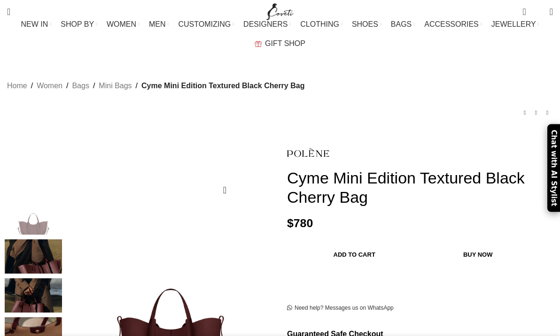 This screenshot has height=336, width=560. I want to click on a: Need help? Messages us on WhatsApp, so click(340, 309).